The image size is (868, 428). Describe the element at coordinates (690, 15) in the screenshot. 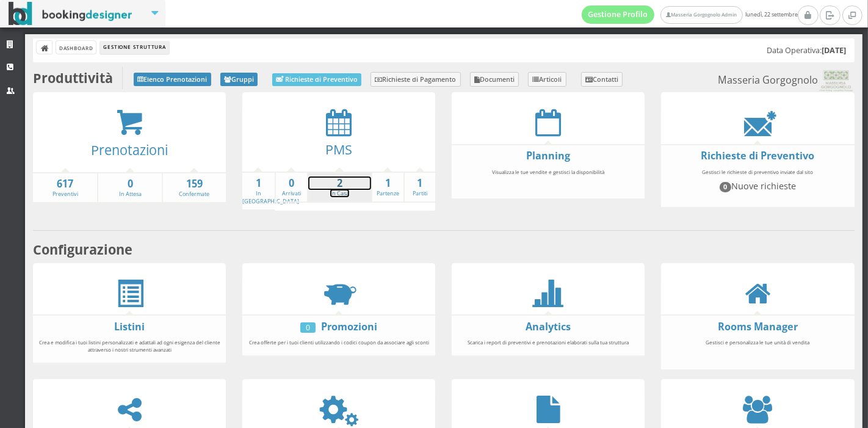

I see `span: lunedì, 22 settembre` at that location.